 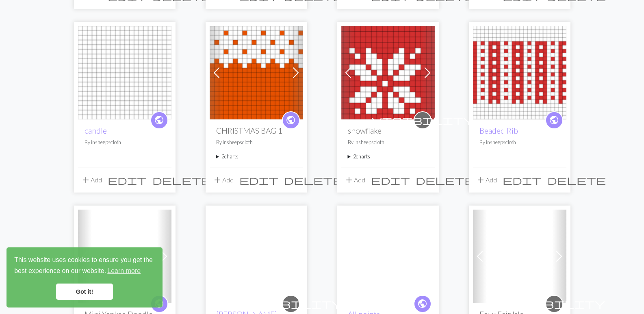 What do you see at coordinates (388, 256) in the screenshot?
I see `img: All points` at bounding box center [388, 256].